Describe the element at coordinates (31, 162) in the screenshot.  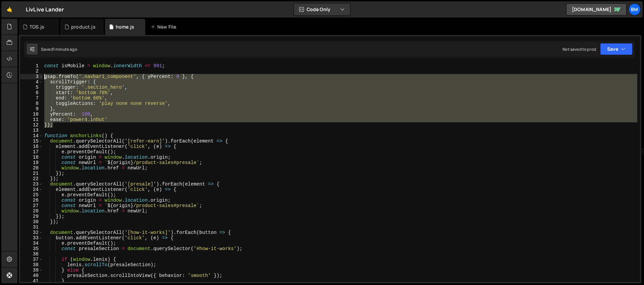
I see `div: 19` at that location.